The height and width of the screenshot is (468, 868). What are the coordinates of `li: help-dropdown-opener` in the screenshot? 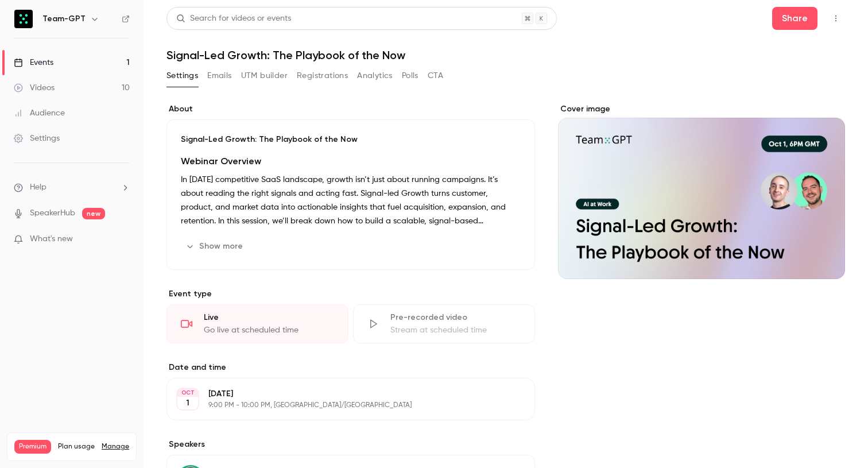 It's located at (72, 187).